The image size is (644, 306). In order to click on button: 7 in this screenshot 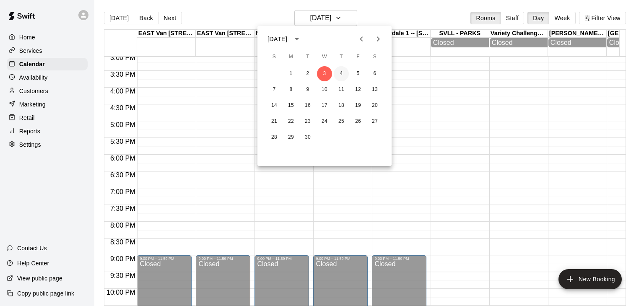, I will do `click(274, 90)`.